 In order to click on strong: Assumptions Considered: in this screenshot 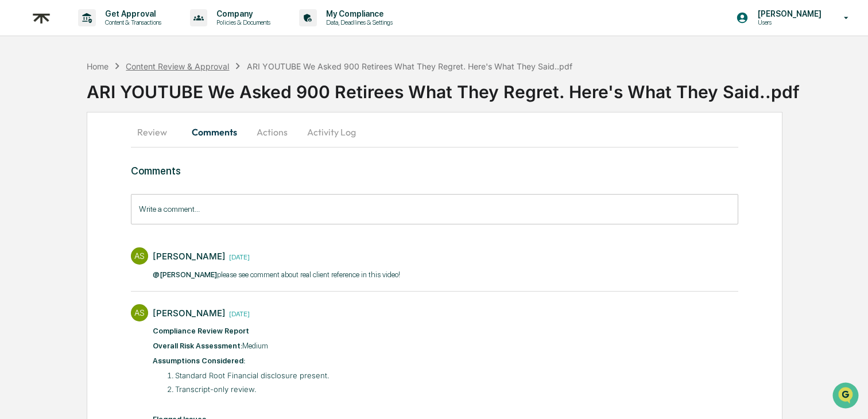, I will do `click(199, 360)`.